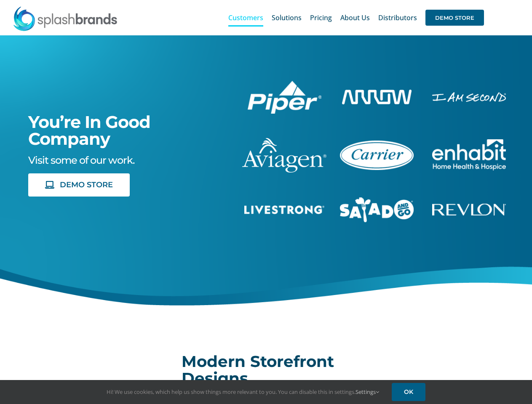 This screenshot has width=532, height=404. What do you see at coordinates (285, 208) in the screenshot?
I see `a: livestrong-5E-website` at bounding box center [285, 208].